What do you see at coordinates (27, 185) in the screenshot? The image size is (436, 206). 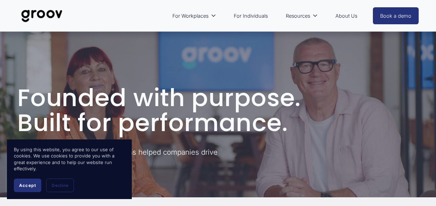 I see `span: Accept` at bounding box center [27, 185].